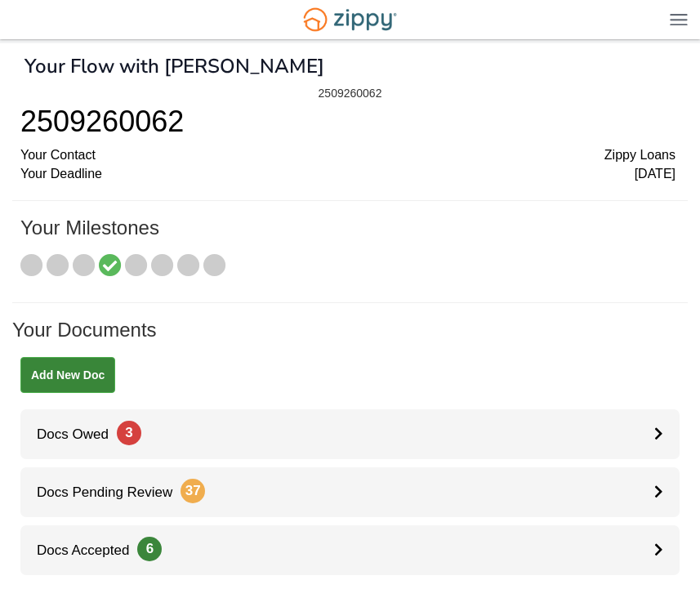 The height and width of the screenshot is (616, 700). Describe the element at coordinates (679, 19) in the screenshot. I see `img: Mobile Dropdown Menu` at that location.